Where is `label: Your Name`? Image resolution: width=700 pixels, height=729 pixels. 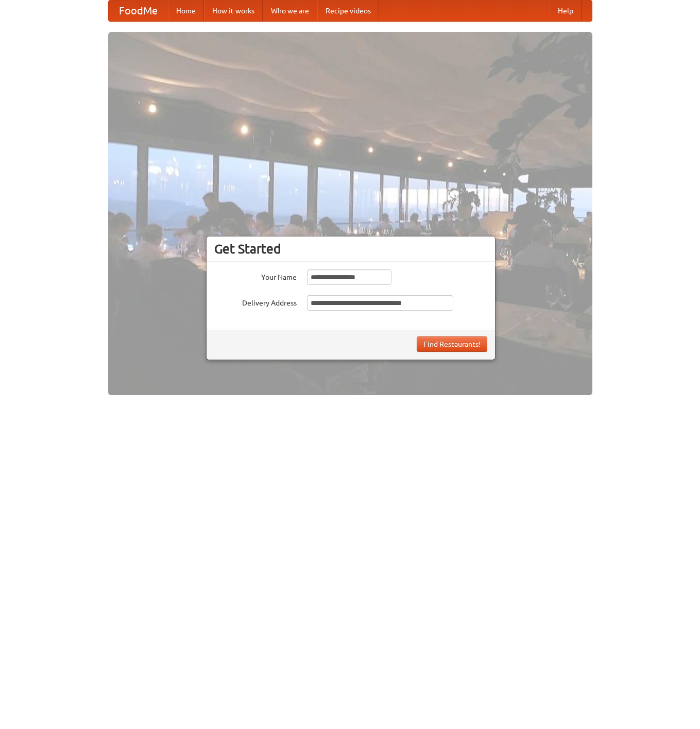 label: Your Name is located at coordinates (256, 276).